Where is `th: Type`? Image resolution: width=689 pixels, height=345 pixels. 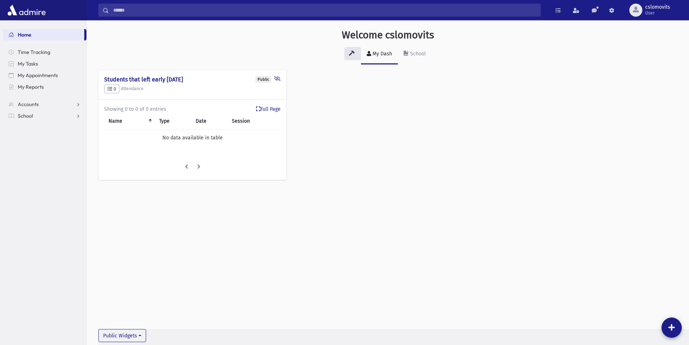 th: Type is located at coordinates (173, 121).